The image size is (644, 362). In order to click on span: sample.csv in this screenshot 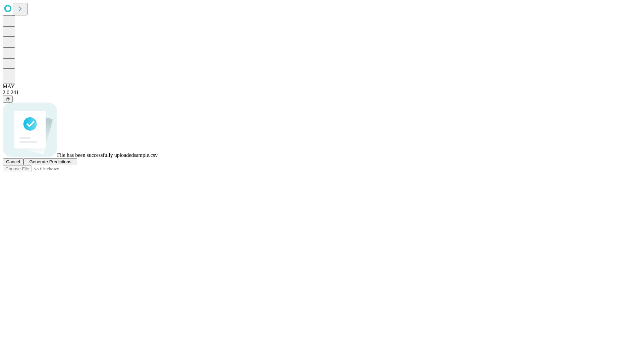, I will do `click(146, 155)`.